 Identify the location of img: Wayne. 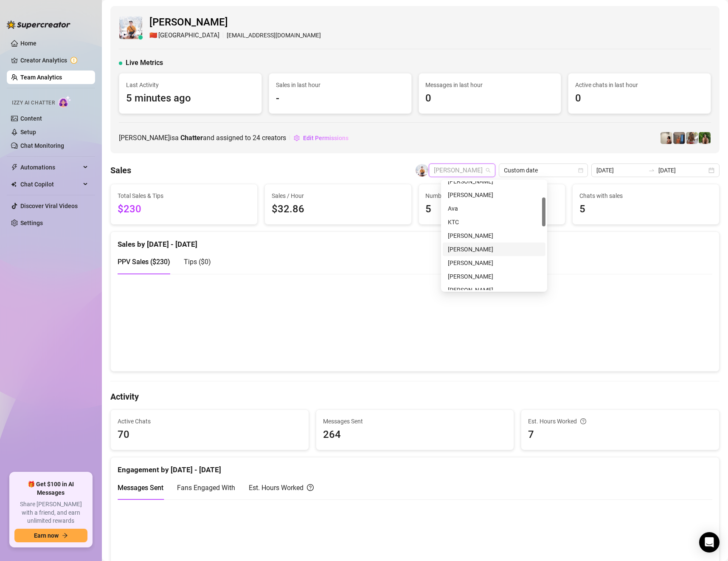
(679, 138).